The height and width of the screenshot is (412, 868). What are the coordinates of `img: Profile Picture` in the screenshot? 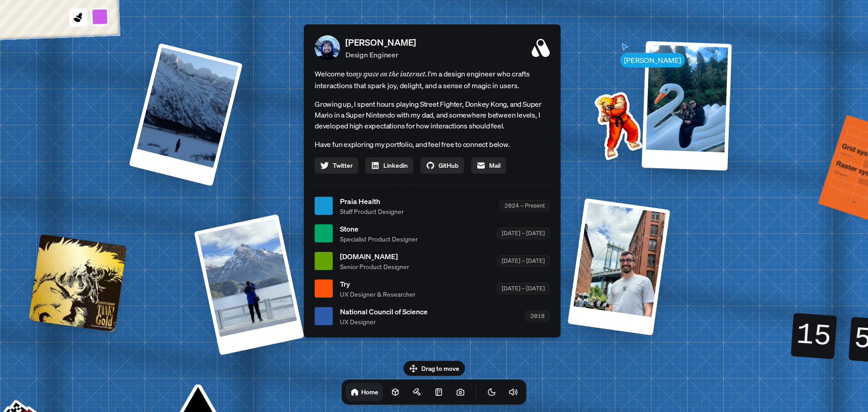 It's located at (327, 48).